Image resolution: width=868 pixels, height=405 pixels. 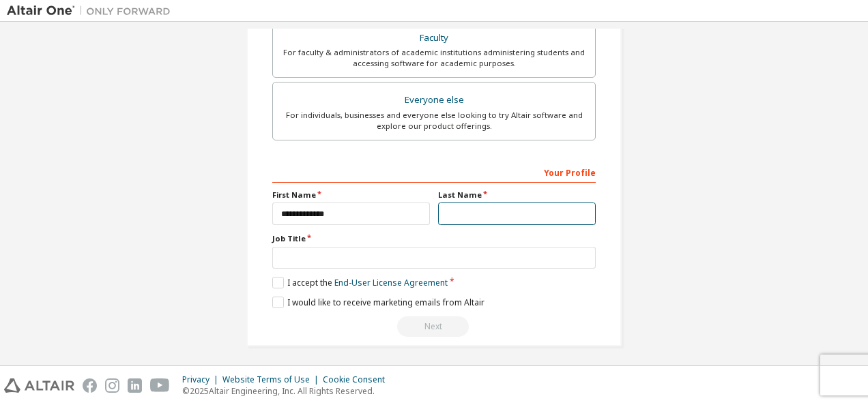 What do you see at coordinates (202, 379) in the screenshot?
I see `div: Privacy` at bounding box center [202, 379].